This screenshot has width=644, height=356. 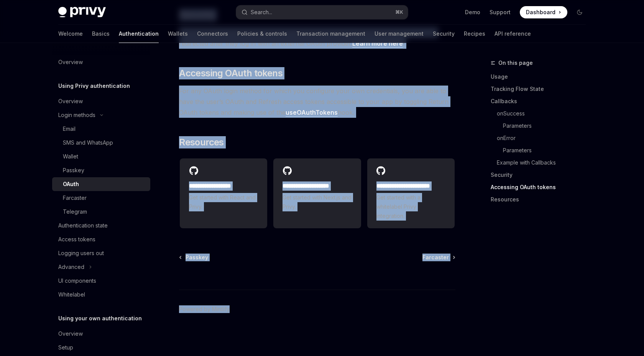 What do you see at coordinates (411, 207) in the screenshot?
I see `span: Get started with a whitelabel Privy integration.` at bounding box center [411, 207].